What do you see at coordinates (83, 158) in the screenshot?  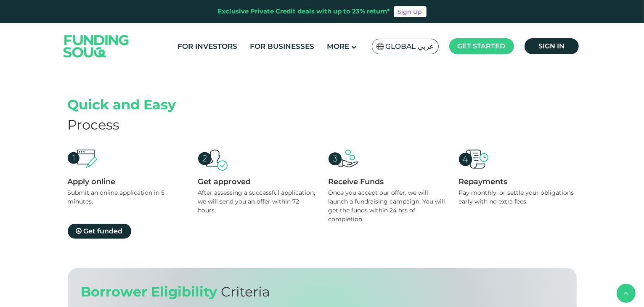 I see `img: apply online` at bounding box center [83, 158].